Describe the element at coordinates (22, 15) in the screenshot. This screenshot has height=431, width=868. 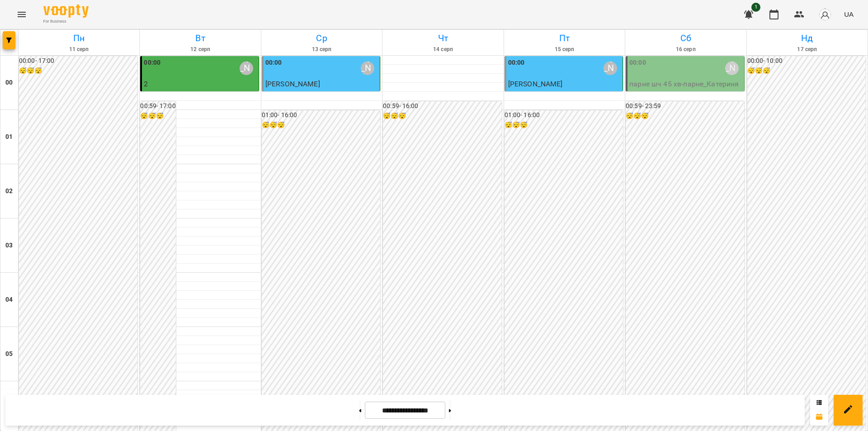
I see `button: Menu` at that location.